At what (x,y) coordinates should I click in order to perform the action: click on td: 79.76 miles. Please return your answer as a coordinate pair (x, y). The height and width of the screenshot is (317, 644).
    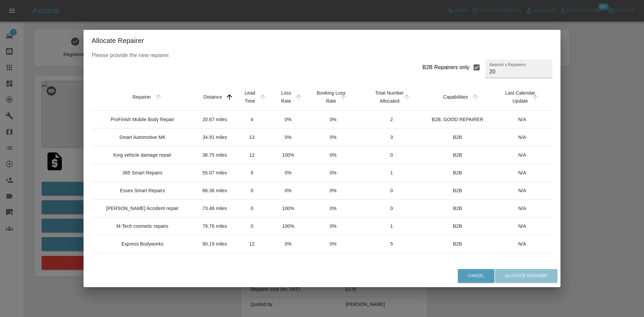
    Looking at the image, I should click on (214, 226).